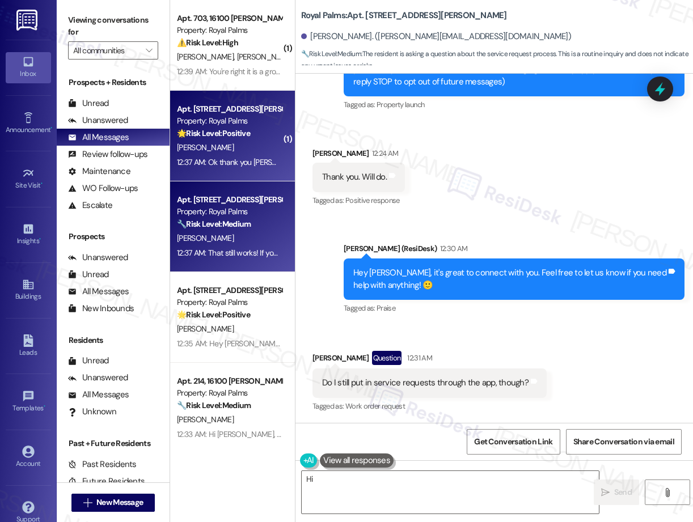 The image size is (693, 522). Describe the element at coordinates (616, 492) in the screenshot. I see `button: Send` at that location.